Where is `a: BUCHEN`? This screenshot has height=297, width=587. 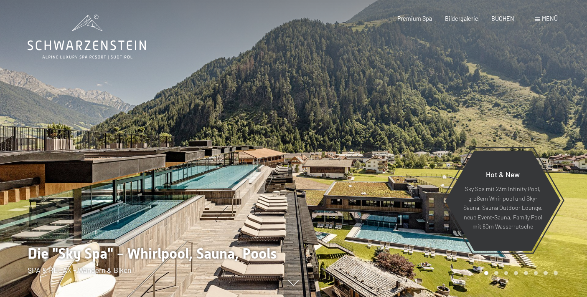 a: BUCHEN is located at coordinates (502, 18).